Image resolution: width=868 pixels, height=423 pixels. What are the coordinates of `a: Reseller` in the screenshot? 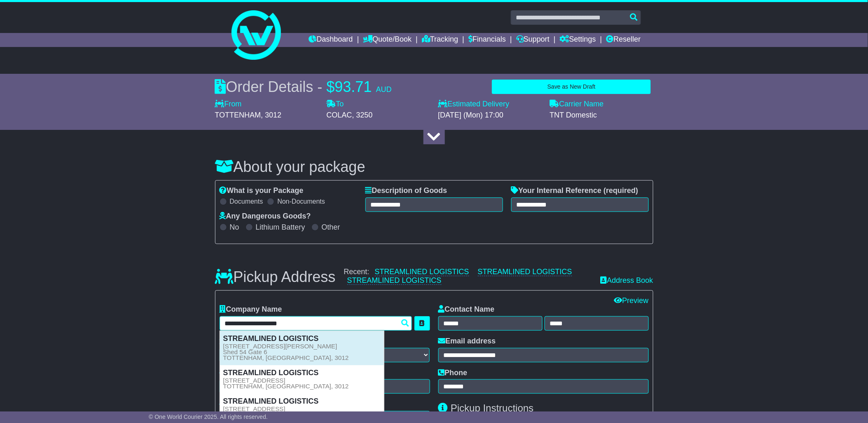 It's located at (623, 40).